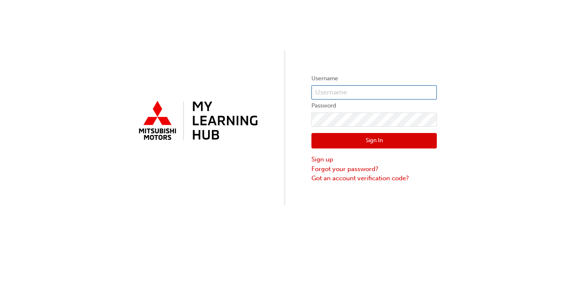 This screenshot has width=571, height=289. What do you see at coordinates (374, 92) in the screenshot?
I see `input: Username` at bounding box center [374, 92].